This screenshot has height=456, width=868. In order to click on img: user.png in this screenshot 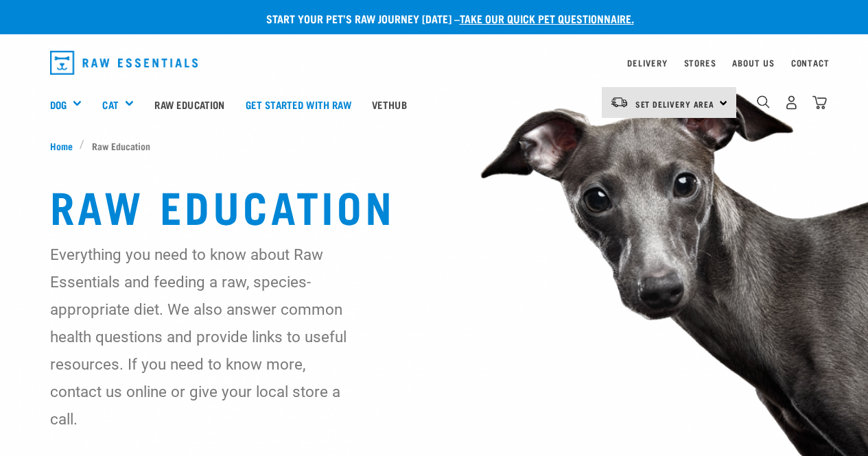, I will do `click(791, 102)`.